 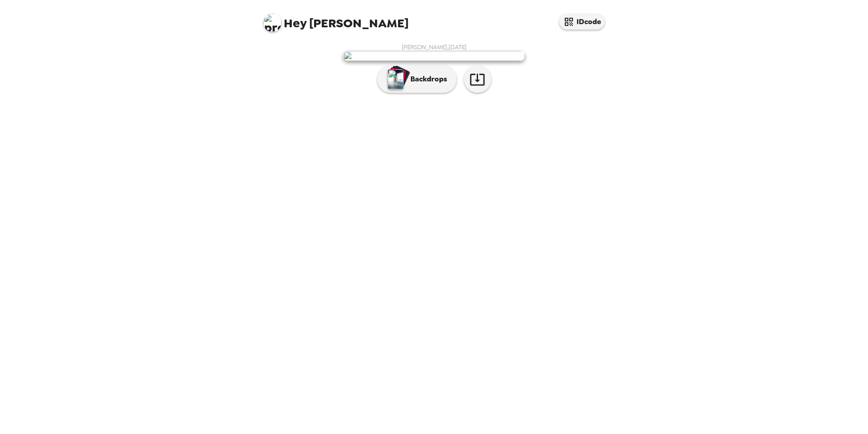 I want to click on button: IDcode, so click(x=582, y=21).